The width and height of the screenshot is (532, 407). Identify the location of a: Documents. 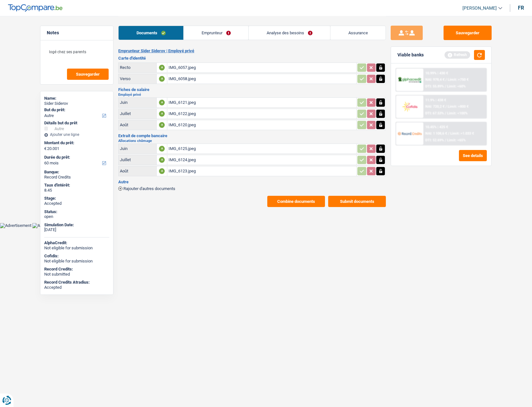
(151, 32).